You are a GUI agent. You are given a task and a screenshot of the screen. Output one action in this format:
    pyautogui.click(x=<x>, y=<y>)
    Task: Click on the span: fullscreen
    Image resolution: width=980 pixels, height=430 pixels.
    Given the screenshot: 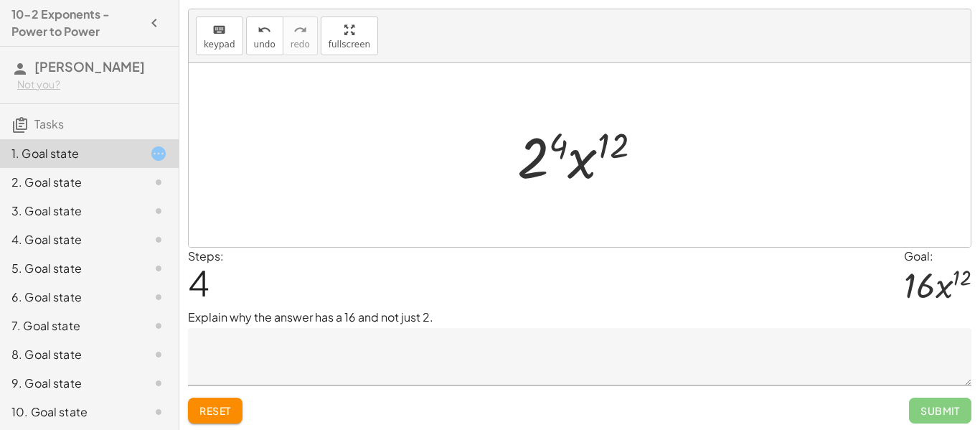 What is the action you would take?
    pyautogui.click(x=349, y=45)
    